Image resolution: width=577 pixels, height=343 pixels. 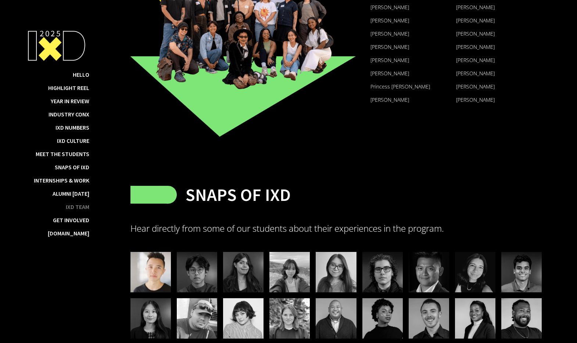 What do you see at coordinates (71, 220) in the screenshot?
I see `a: Get Involved` at bounding box center [71, 220].